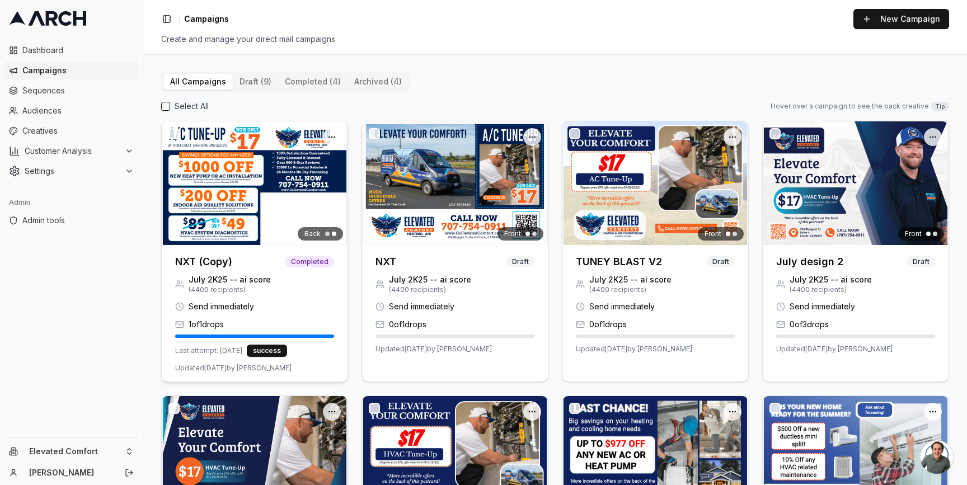  What do you see at coordinates (206, 325) in the screenshot?
I see `span: 1 of 1 drops` at bounding box center [206, 325].